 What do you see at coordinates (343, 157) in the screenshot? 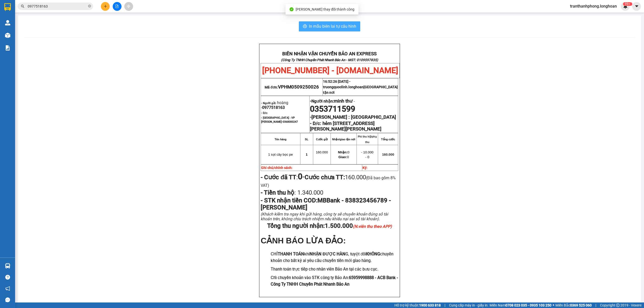
I see `strong: Giao:` at bounding box center [343, 157].